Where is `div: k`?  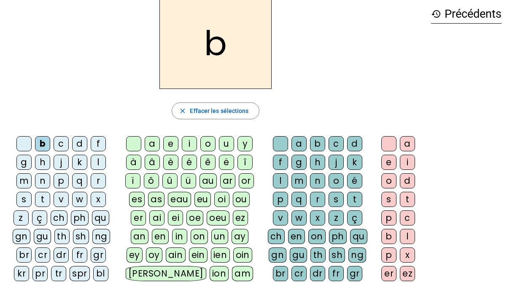 div: k is located at coordinates (80, 162).